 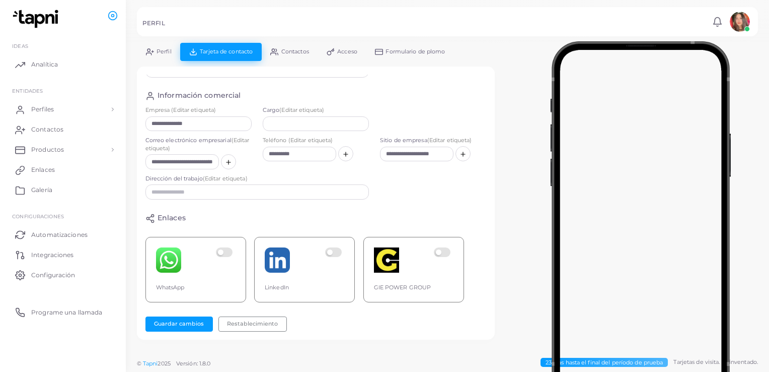 What do you see at coordinates (154, 23) in the screenshot?
I see `h5: PERFIL` at bounding box center [154, 23].